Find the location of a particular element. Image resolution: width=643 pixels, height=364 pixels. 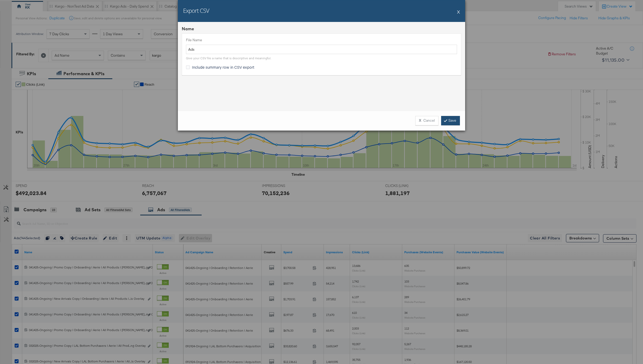

a: Save is located at coordinates (451, 121).